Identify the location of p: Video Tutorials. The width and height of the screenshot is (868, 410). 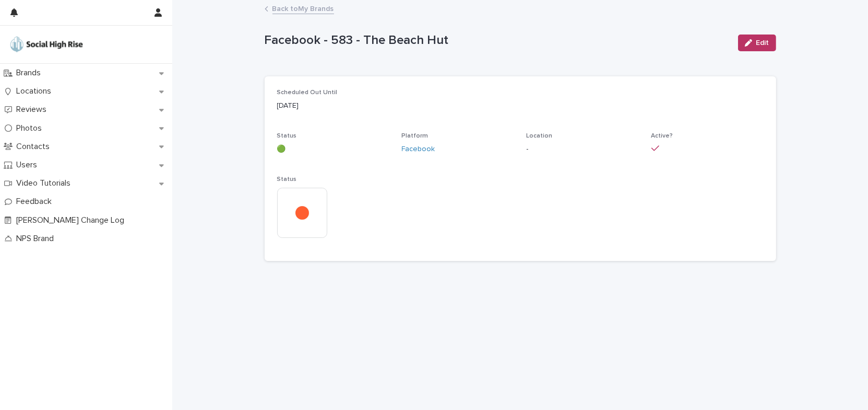
(45, 183).